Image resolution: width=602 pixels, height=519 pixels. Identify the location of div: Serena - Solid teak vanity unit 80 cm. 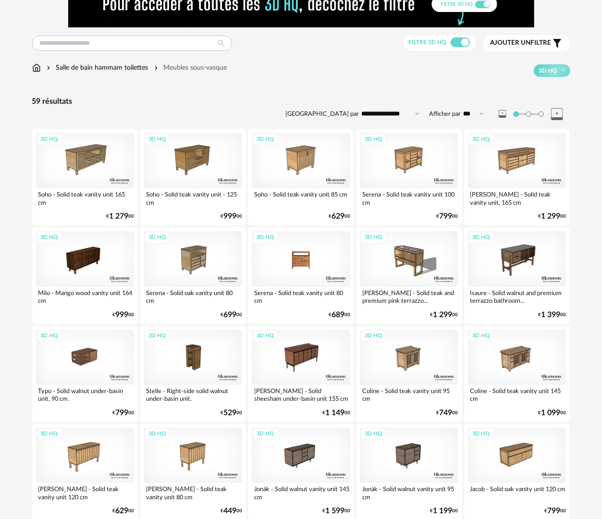
(301, 296).